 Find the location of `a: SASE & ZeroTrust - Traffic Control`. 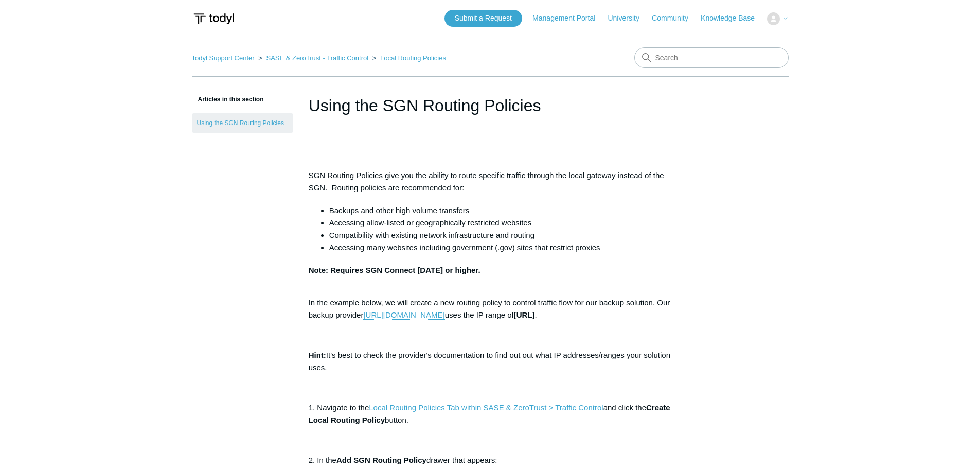

a: SASE & ZeroTrust - Traffic Control is located at coordinates (317, 58).